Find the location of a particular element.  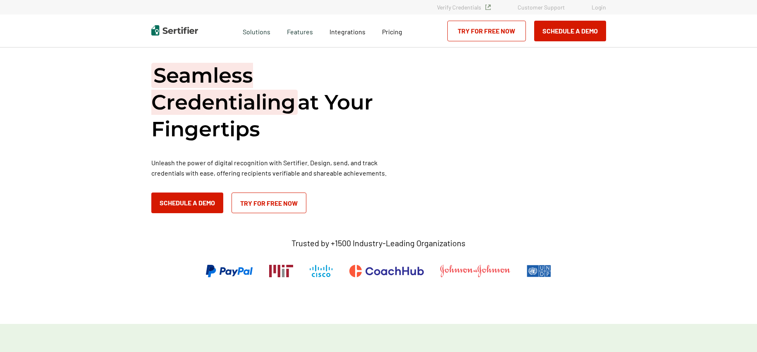

a: Integrations is located at coordinates (347, 31).